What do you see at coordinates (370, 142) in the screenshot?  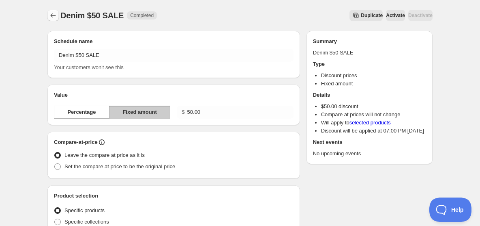 I see `h2: Next events` at bounding box center [370, 142].